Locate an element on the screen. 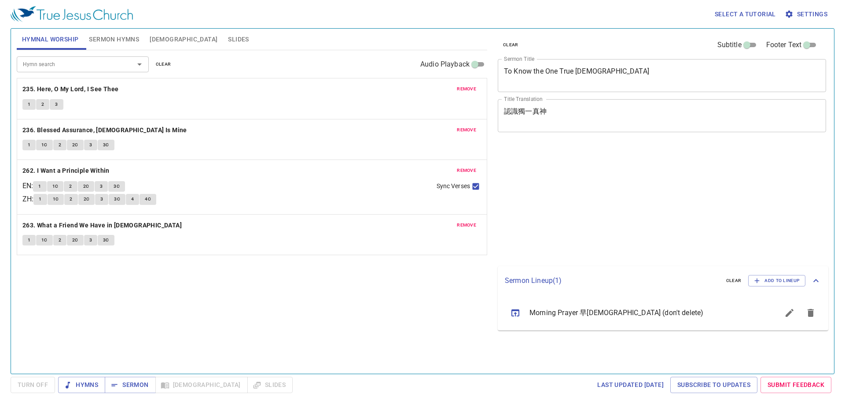  span: Select a tutorial is located at coordinates (745, 14).